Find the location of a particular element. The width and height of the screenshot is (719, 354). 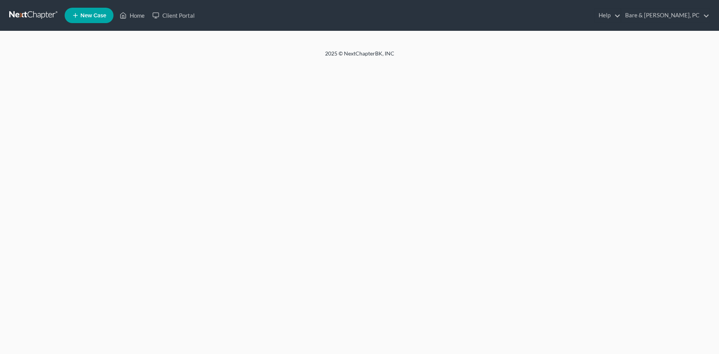

new-legal-case-button: New Case is located at coordinates (89, 15).